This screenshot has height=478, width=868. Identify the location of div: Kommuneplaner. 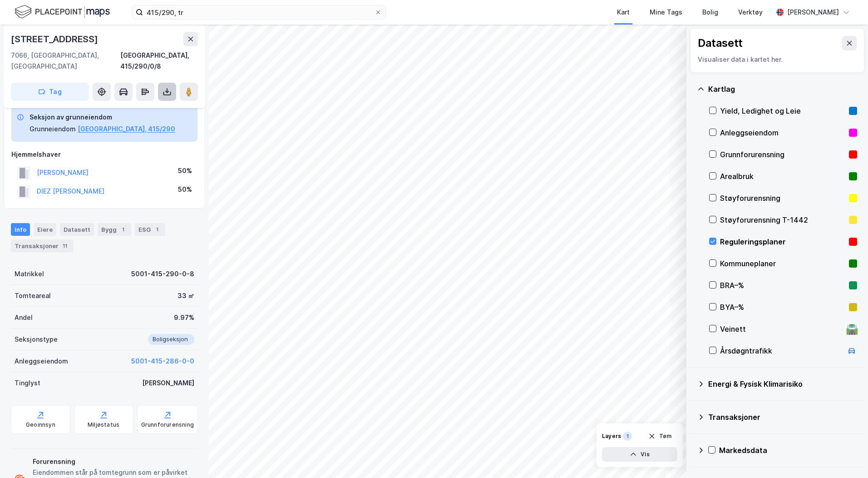
(782, 263).